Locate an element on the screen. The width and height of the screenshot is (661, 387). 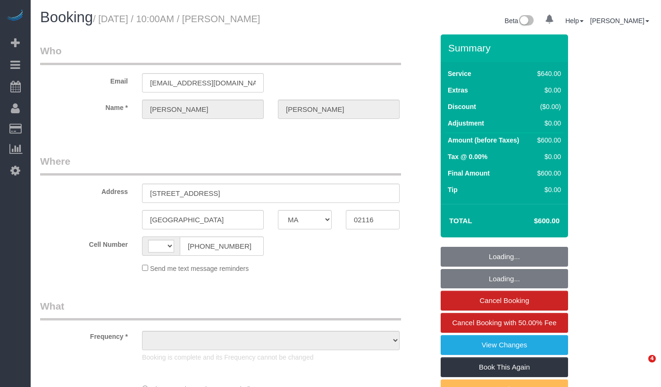
label: Name * is located at coordinates (84, 106).